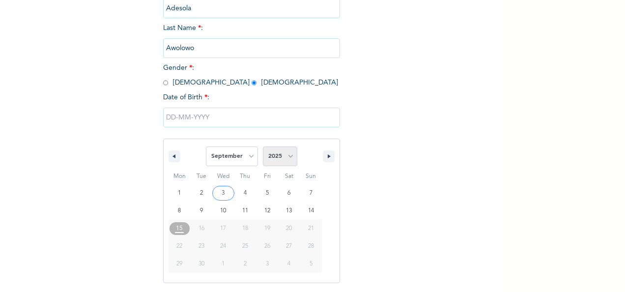  Describe the element at coordinates (311, 246) in the screenshot. I see `button: 28` at that location.